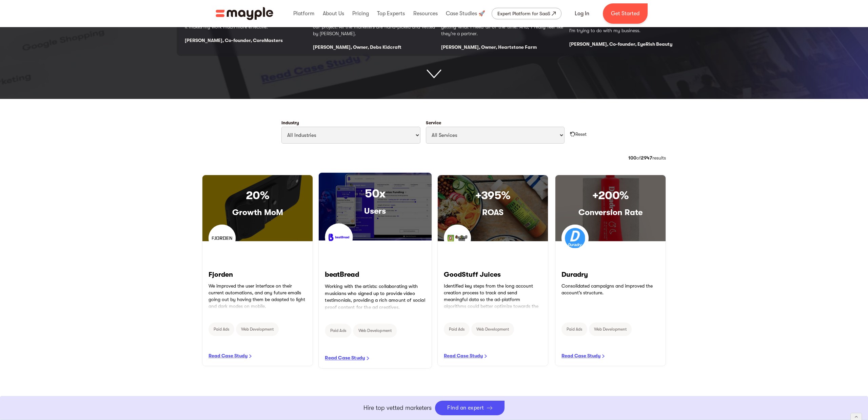 The height and width of the screenshot is (420, 868). I want to click on h3: Growth MoM, so click(257, 213).